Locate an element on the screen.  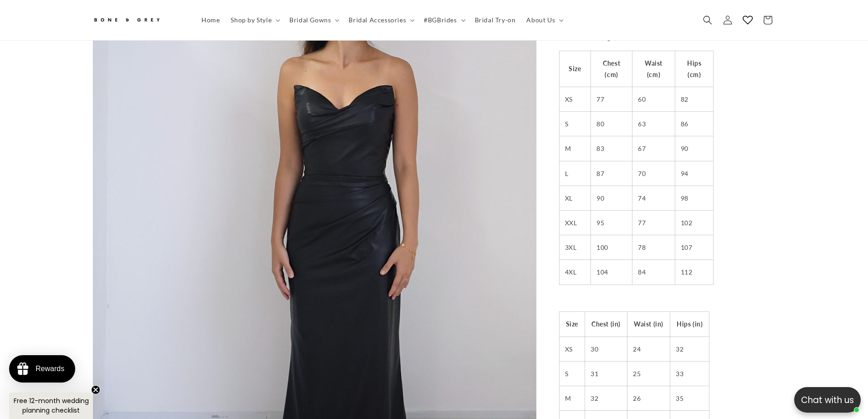
td: 98 is located at coordinates (694, 198).